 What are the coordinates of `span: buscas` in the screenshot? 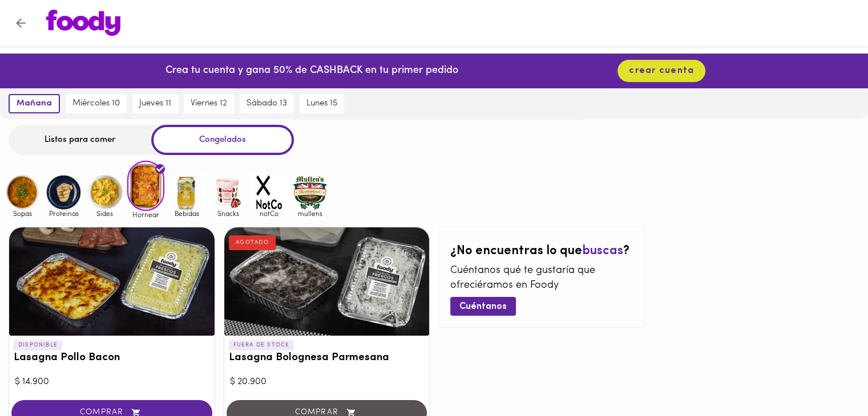 It's located at (602, 251).